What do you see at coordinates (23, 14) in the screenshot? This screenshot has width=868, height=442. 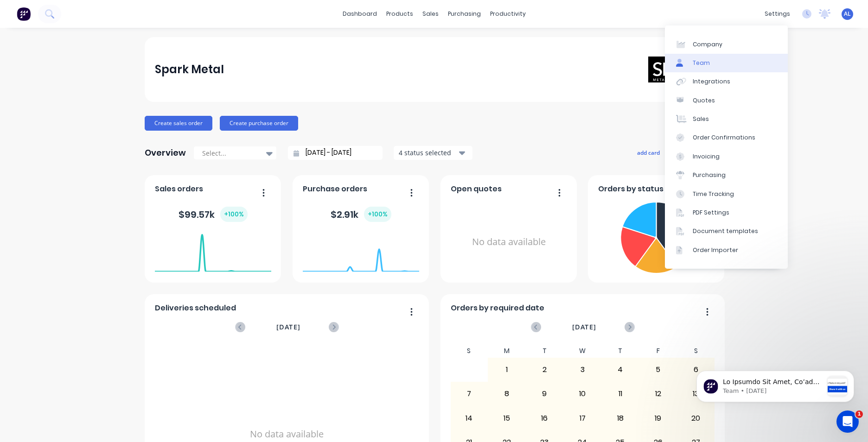 I see `img: Factory` at bounding box center [23, 14].